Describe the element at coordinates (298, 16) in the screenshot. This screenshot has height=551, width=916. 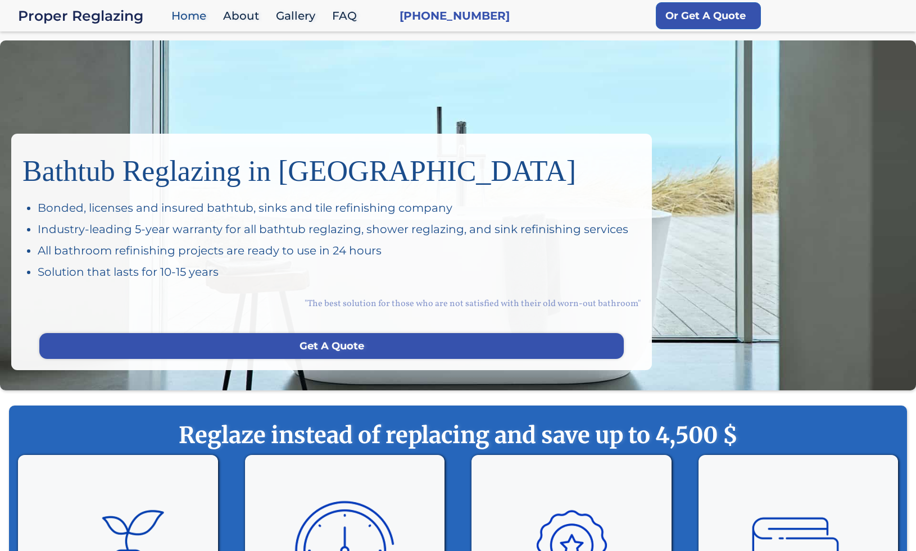
I see `a: Gallery` at that location.